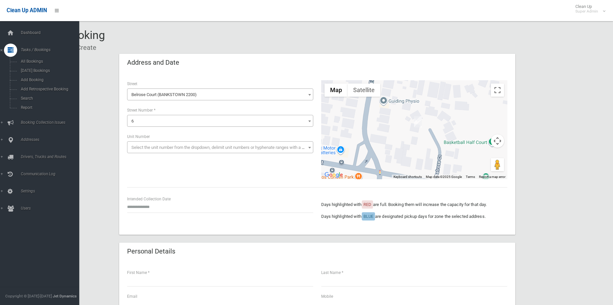 This screenshot has width=613, height=305. Describe the element at coordinates (589, 9) in the screenshot. I see `span: Clean Up` at that location.